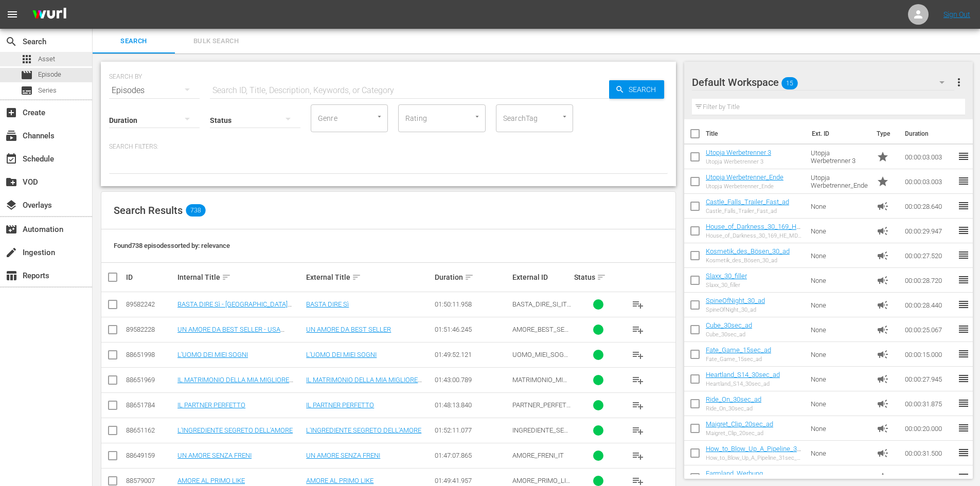  I want to click on td: 00:00:29.947, so click(929, 231).